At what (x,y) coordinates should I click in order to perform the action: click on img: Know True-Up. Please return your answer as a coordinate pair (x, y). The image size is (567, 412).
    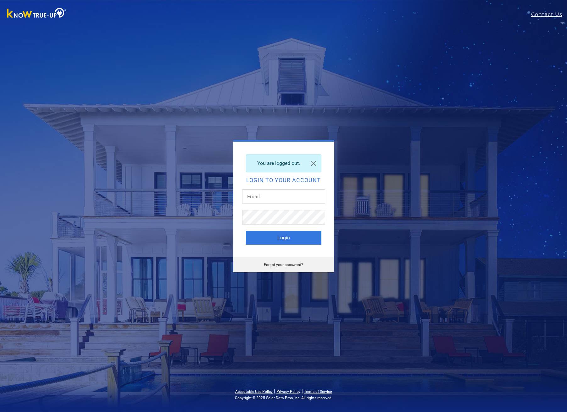
    Looking at the image, I should click on (37, 14).